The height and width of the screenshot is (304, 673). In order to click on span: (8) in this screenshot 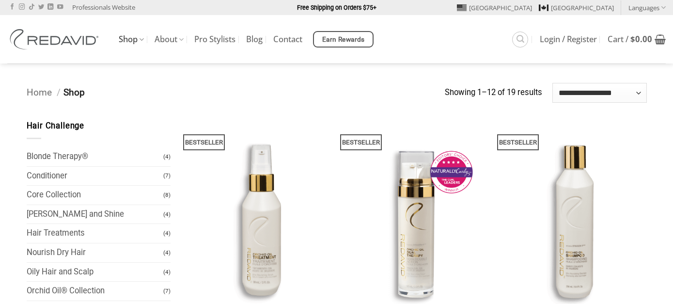, I will do `click(167, 195)`.